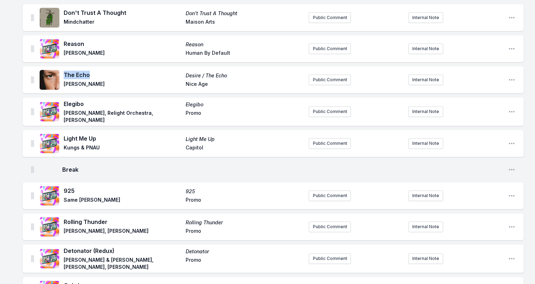  I want to click on img: Don't Trust A Thought, so click(49, 18).